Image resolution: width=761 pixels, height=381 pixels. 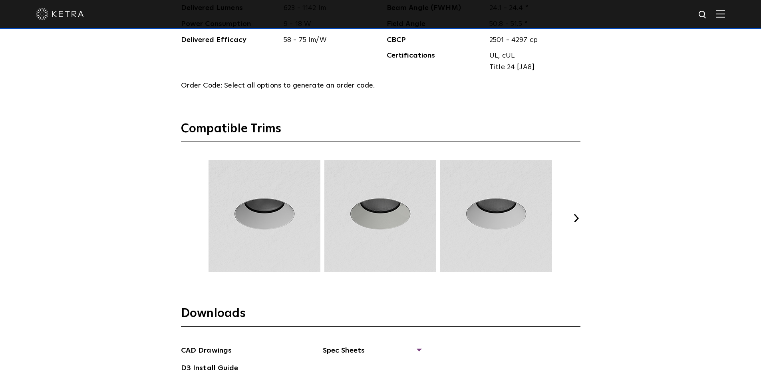 I want to click on span: Certifications, so click(x=435, y=62).